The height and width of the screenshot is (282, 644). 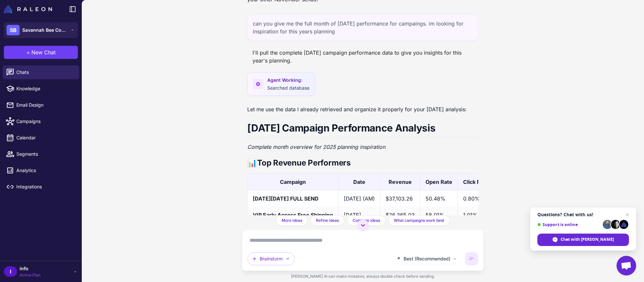 What do you see at coordinates (304, 162) in the screenshot?
I see `strong: Top Revenue Performers` at bounding box center [304, 162].